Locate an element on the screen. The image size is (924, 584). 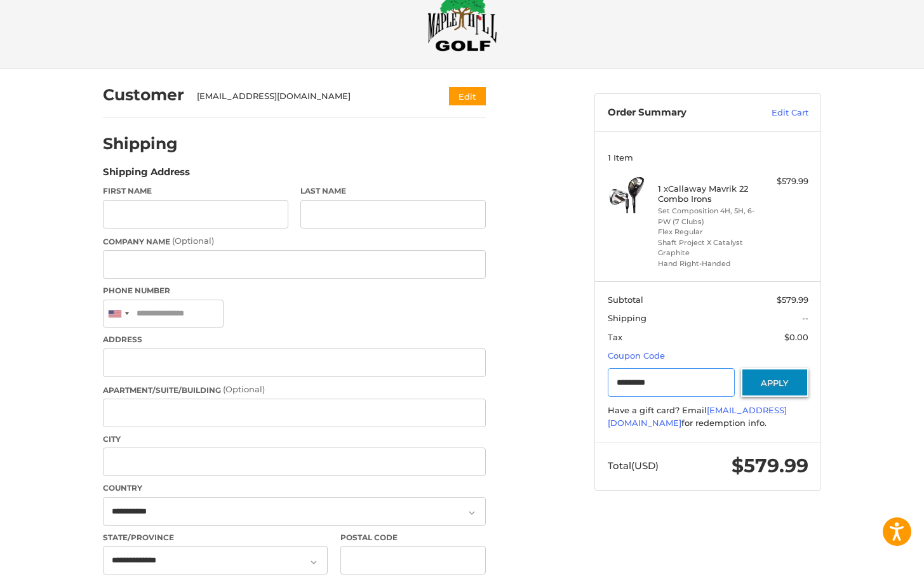
label: State/Province is located at coordinates (216, 538).